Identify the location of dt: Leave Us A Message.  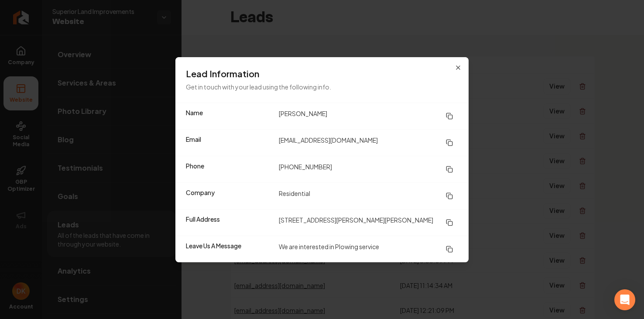
(229, 249).